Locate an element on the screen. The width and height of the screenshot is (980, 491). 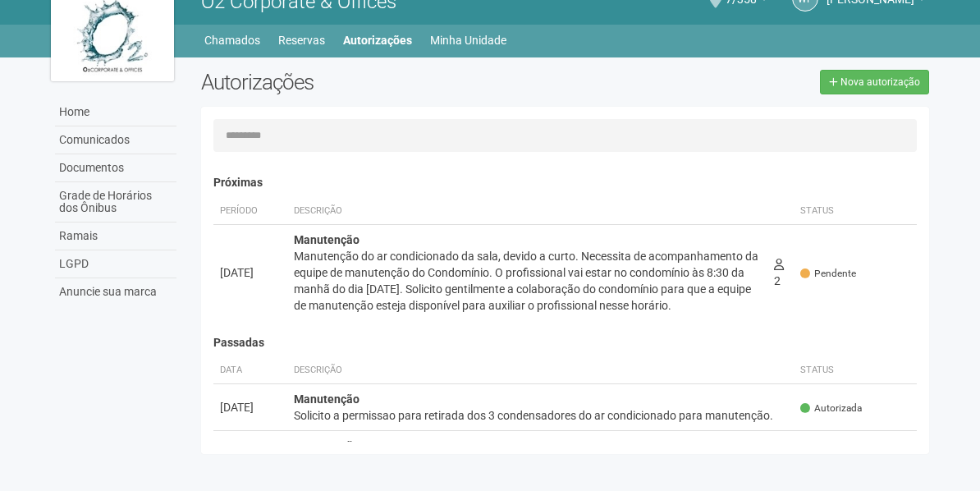
a: Grade de Horários dos Ônibus is located at coordinates (116, 202).